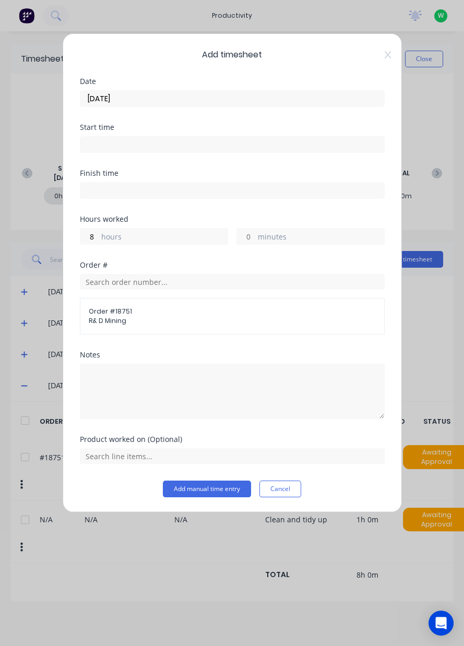 The width and height of the screenshot is (464, 646). What do you see at coordinates (232, 312) in the screenshot?
I see `span: Order # 18751` at bounding box center [232, 312].